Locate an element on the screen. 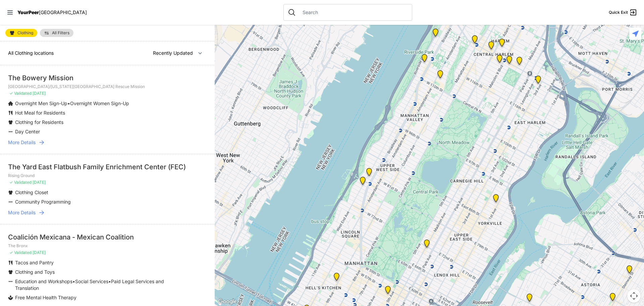 The image size is (644, 306). a: Clothing is located at coordinates (21, 33).